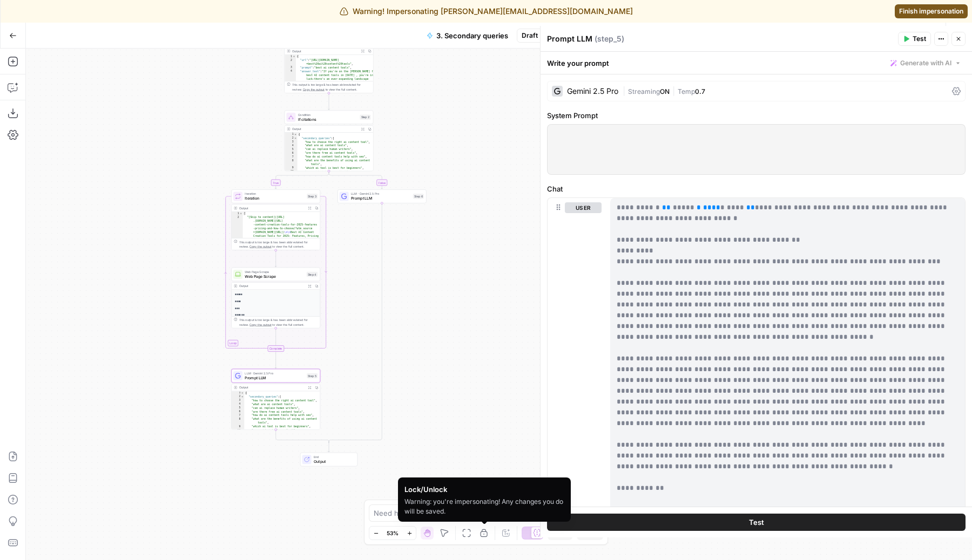 This screenshot has height=560, width=972. What do you see at coordinates (328, 114) in the screenshot?
I see `span: Condition` at bounding box center [328, 114].